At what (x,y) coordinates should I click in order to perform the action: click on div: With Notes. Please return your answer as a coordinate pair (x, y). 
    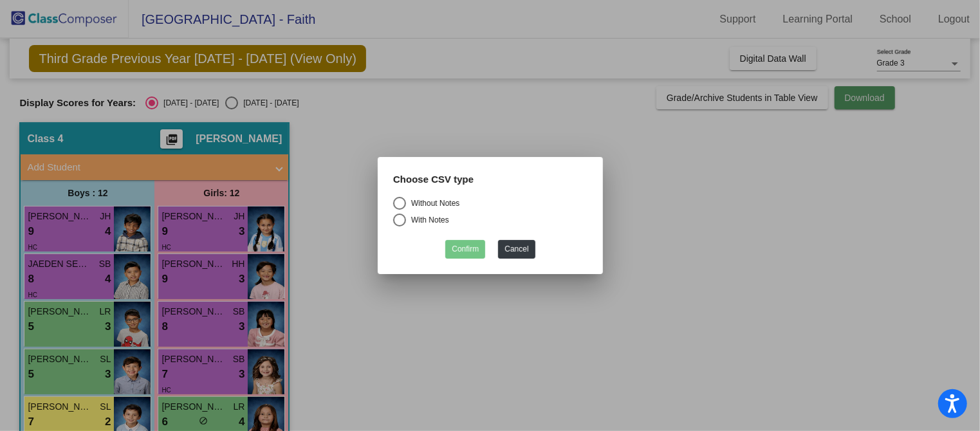
    Looking at the image, I should click on (427, 220).